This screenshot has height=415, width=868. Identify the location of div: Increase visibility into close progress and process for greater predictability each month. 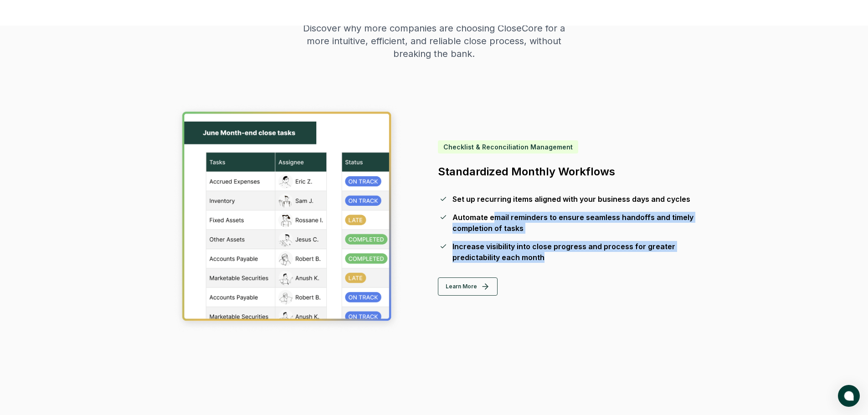
(574, 252).